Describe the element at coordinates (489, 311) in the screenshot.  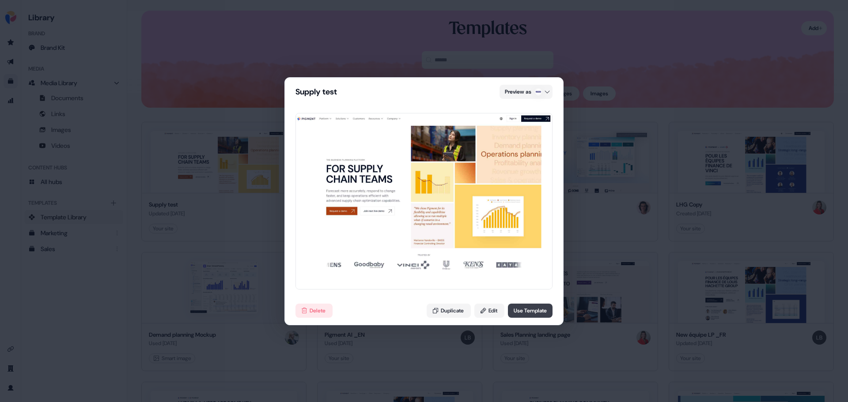
I see `button: Edit` at that location.